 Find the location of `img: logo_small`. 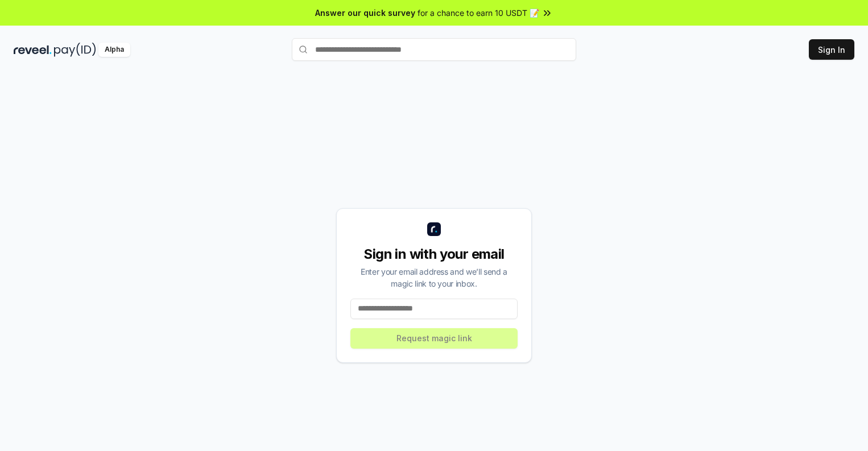

img: logo_small is located at coordinates (434, 230).